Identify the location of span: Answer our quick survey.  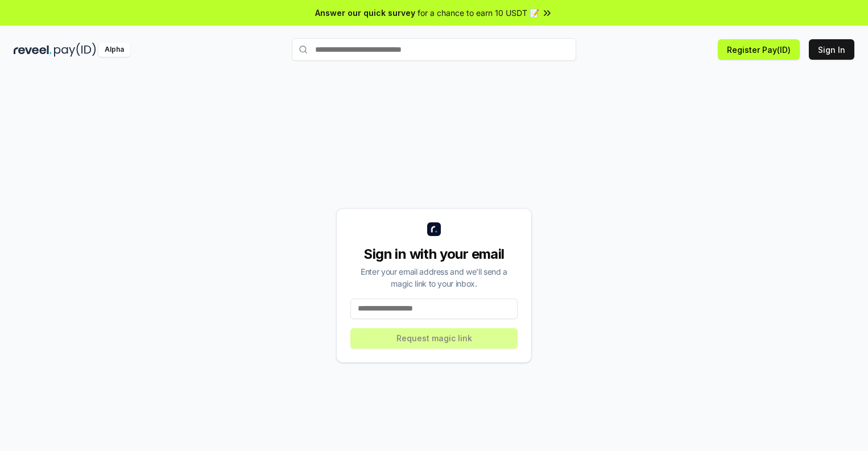
(365, 13).